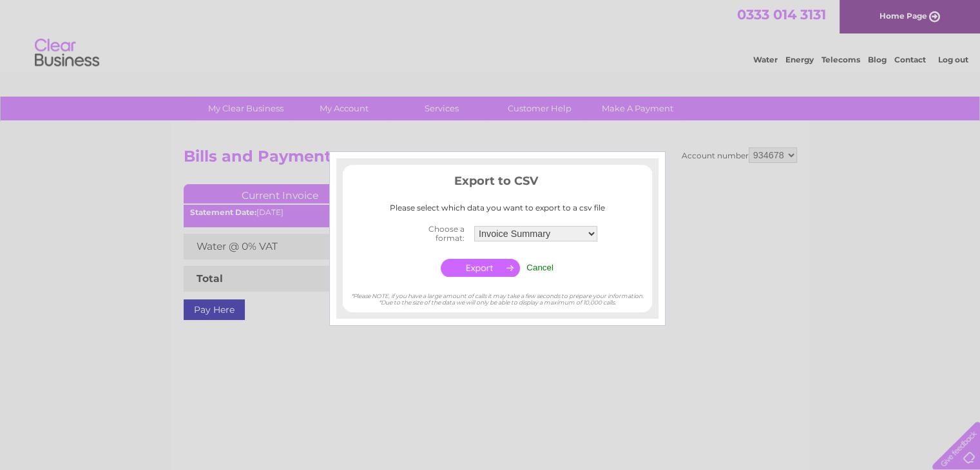  I want to click on span: 0333 014 3131, so click(781, 14).